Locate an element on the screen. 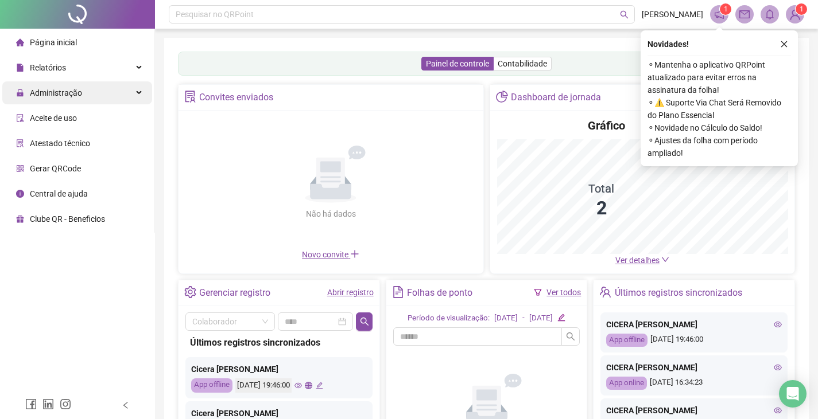 The width and height of the screenshot is (818, 419). span: Painel de controle is located at coordinates (457, 64).